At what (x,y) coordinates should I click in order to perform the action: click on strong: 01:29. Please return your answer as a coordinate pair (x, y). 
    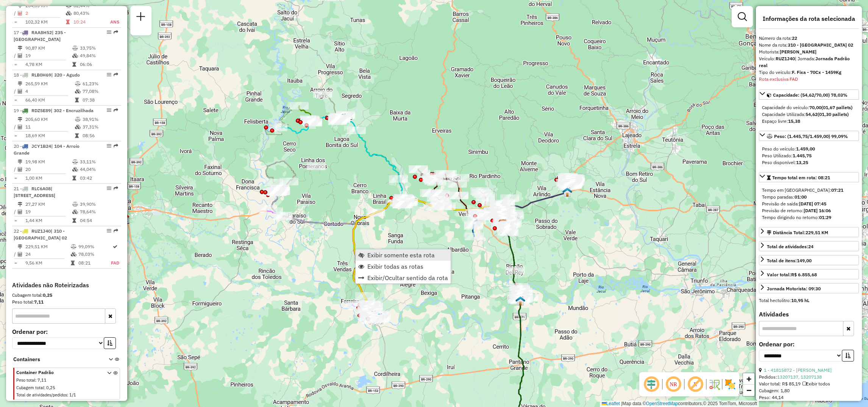
    Looking at the image, I should click on (826, 217).